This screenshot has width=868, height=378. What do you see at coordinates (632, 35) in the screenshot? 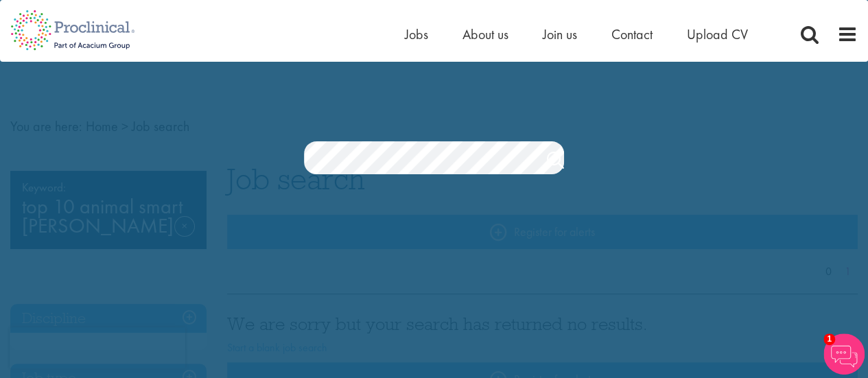
I see `a: Contact` at bounding box center [632, 35].